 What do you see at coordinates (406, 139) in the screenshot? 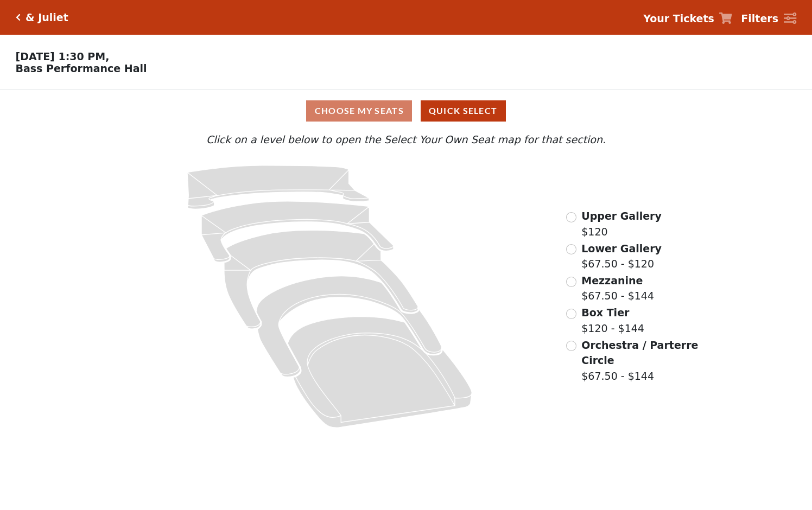
I see `p: Click on a level below to open the Select Your Own Seat map for that section.` at bounding box center [406, 139].